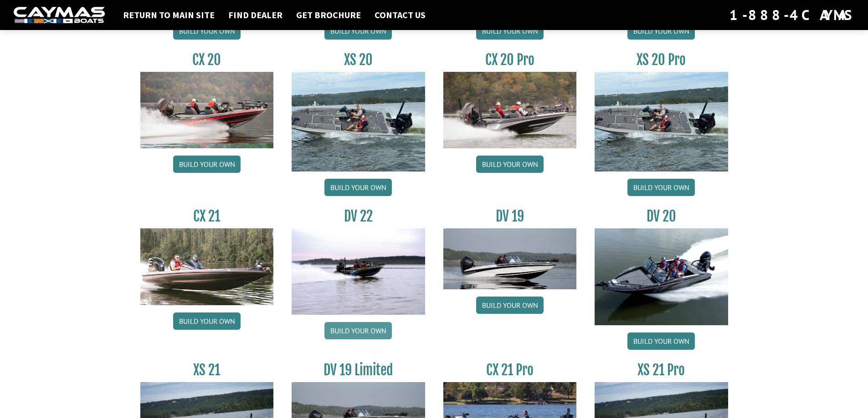  What do you see at coordinates (207, 370) in the screenshot?
I see `h3: XS 21` at bounding box center [207, 370].